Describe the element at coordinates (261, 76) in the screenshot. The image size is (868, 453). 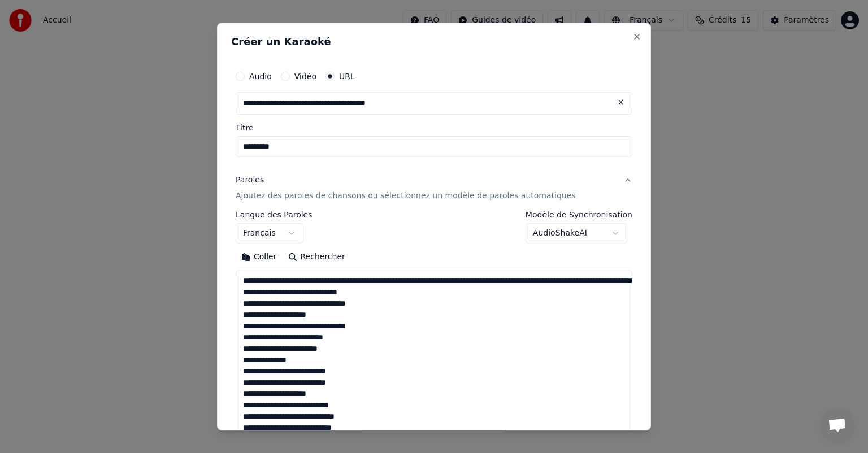
I see `label: Audio` at that location.